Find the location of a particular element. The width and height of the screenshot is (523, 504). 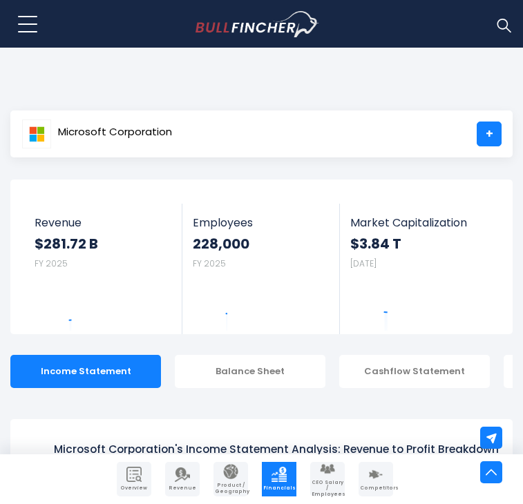

strong: $281.72 B is located at coordinates (103, 244).